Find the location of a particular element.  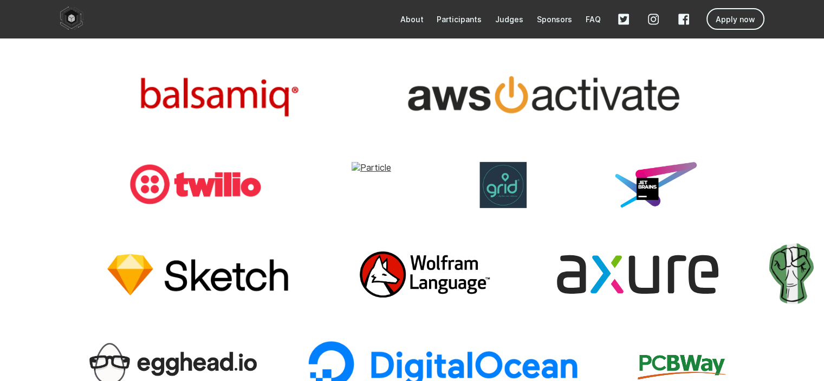

p: Participants is located at coordinates (459, 19).